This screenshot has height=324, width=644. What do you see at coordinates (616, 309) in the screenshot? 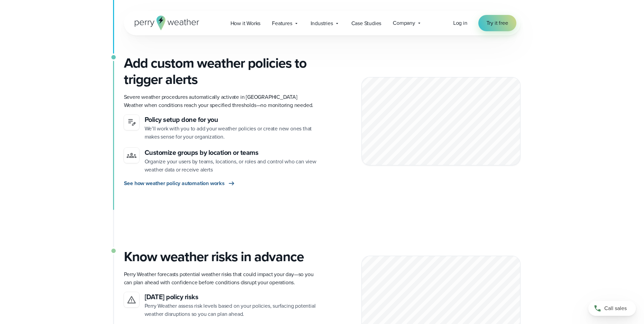
I see `span: Call sales` at bounding box center [616, 309].